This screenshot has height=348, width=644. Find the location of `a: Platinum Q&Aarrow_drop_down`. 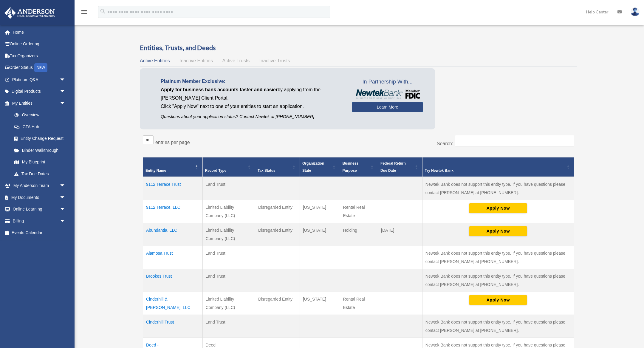

a: Platinum Q&Aarrow_drop_down is located at coordinates (39, 80).